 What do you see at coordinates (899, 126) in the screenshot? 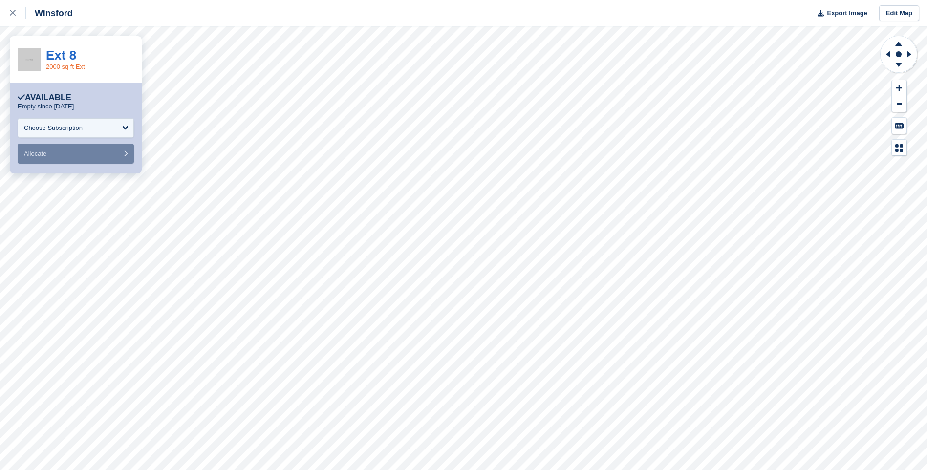
I see `button: Keyboard Shortcuts` at bounding box center [899, 126].